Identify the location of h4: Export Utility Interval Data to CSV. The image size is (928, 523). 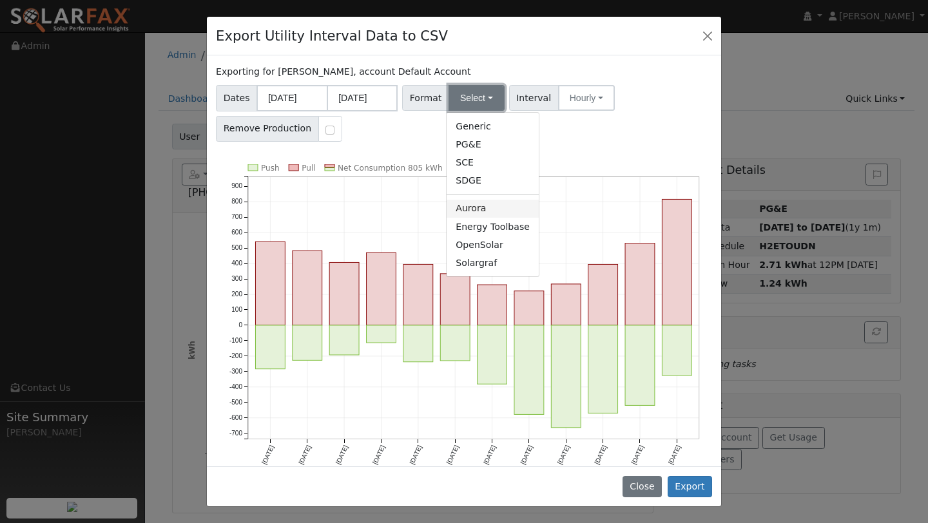
(332, 36).